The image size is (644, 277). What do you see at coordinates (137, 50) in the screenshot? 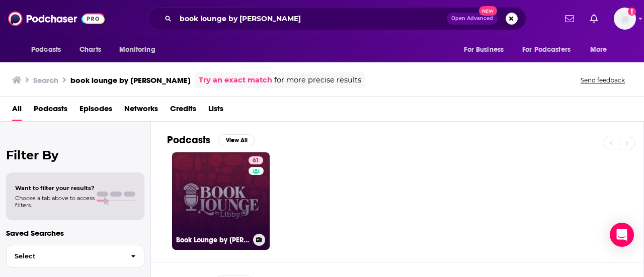
I see `span: Monitoring` at bounding box center [137, 50].